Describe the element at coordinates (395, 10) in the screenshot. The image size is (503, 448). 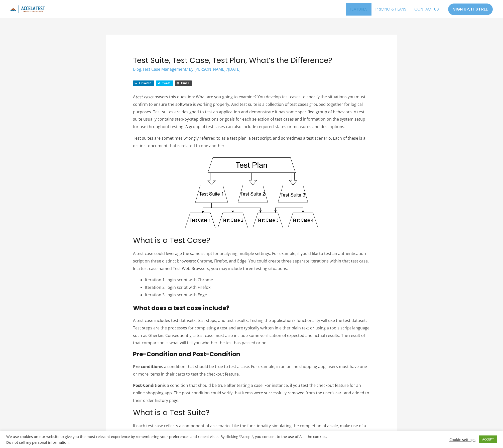
I see `nav: Site Navigation` at that location.